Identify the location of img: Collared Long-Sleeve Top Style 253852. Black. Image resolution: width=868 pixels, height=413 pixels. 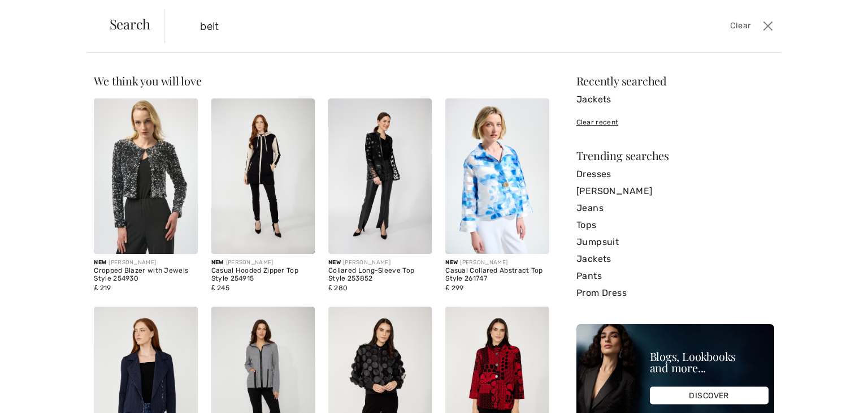
(379, 176).